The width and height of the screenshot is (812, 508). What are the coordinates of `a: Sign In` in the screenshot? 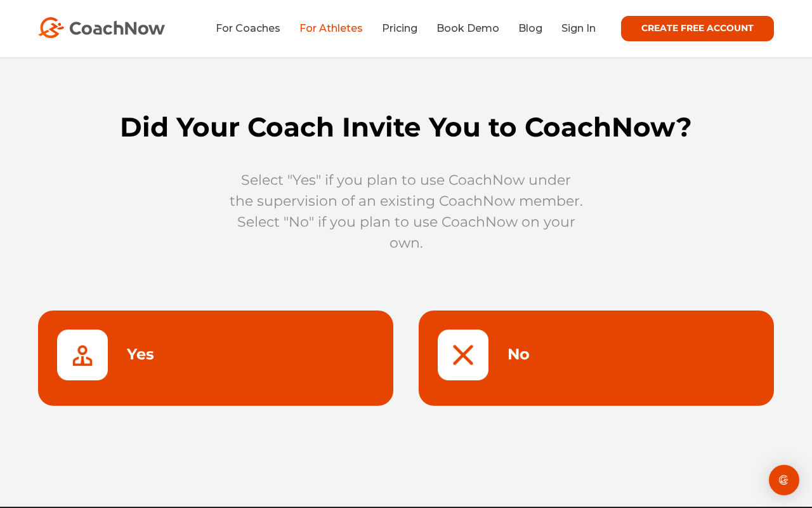 It's located at (578, 28).